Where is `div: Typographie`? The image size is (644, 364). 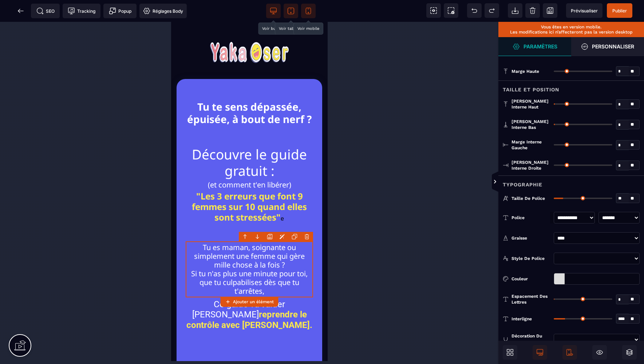 div: Typographie is located at coordinates (571, 182).